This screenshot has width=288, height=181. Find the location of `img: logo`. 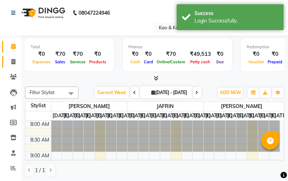

img: logo is located at coordinates (42, 13).